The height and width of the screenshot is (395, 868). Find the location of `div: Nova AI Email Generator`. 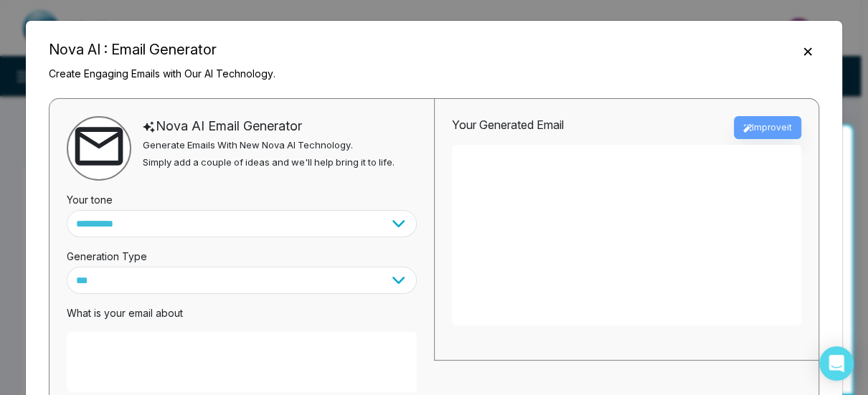

div: Nova AI Email Generator is located at coordinates (268, 126).